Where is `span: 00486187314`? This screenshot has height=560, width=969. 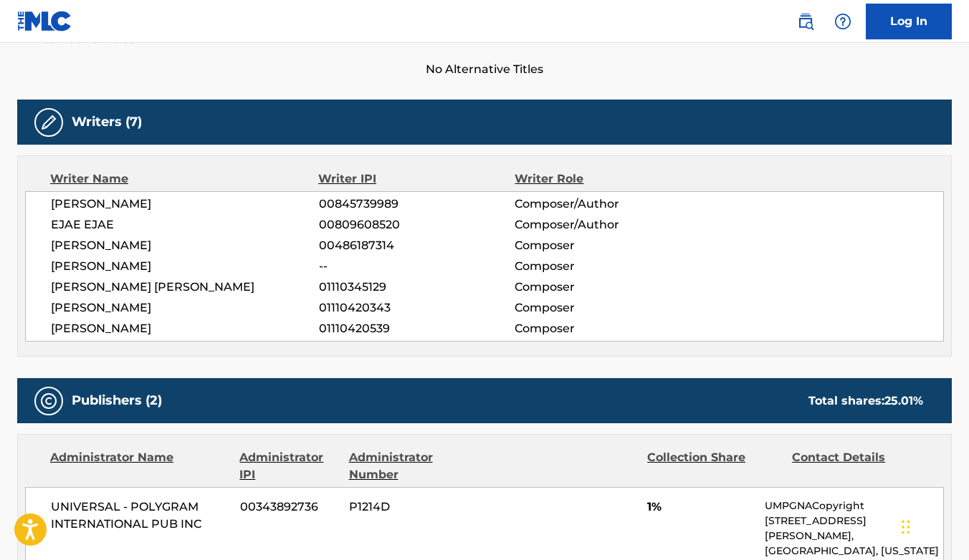
span: 00486187314 is located at coordinates (417, 246).